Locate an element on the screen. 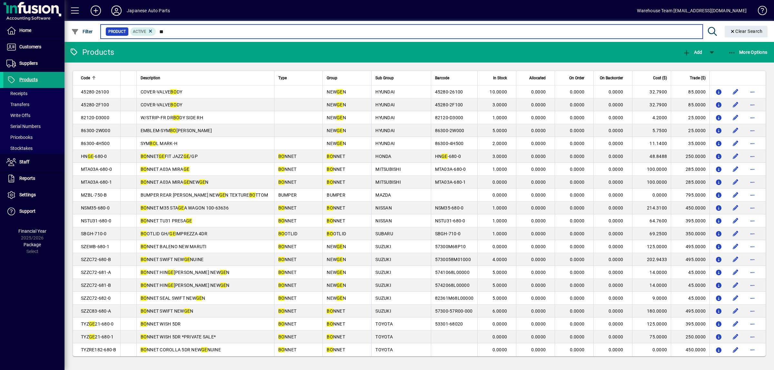 The width and height of the screenshot is (774, 370). div: Allocated is located at coordinates (536, 78).